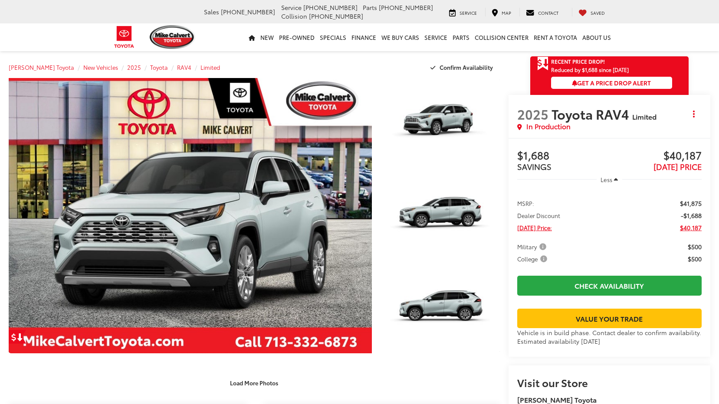  What do you see at coordinates (101, 67) in the screenshot?
I see `span: New Vehicles` at bounding box center [101, 67].